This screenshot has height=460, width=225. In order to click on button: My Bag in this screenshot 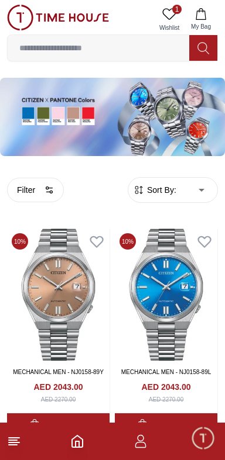, I will do `click(201, 19)`.